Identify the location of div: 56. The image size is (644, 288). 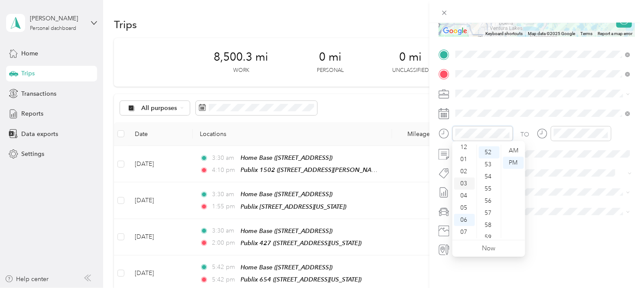
(489, 201).